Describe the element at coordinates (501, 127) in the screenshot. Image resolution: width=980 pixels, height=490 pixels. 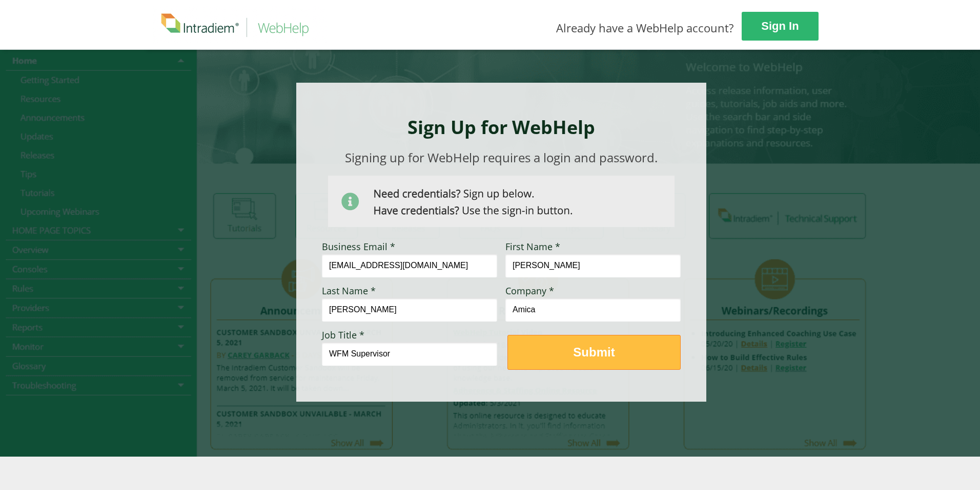
I see `strong: Sign Up for WebHelp` at that location.